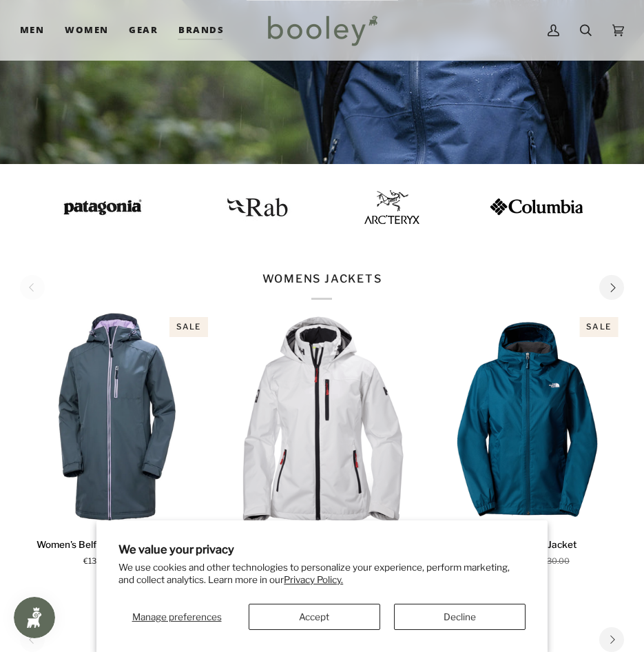 Image resolution: width=644 pixels, height=652 pixels. Describe the element at coordinates (527, 544) in the screenshot. I see `p: Women's Quest Jacket` at that location.